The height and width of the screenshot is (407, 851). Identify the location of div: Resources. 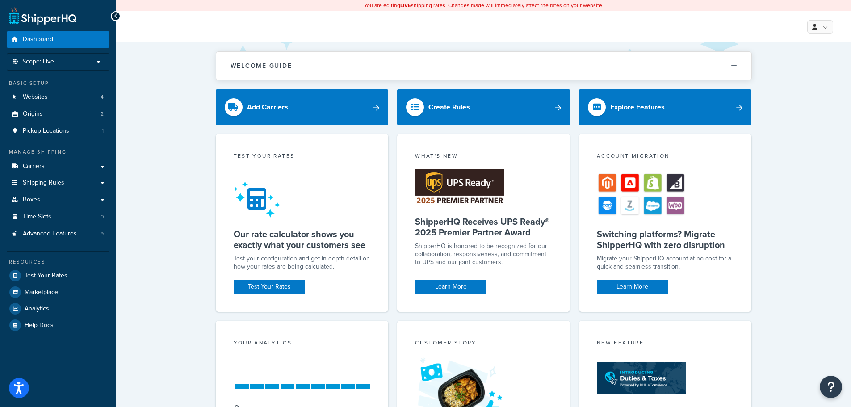
(58, 262).